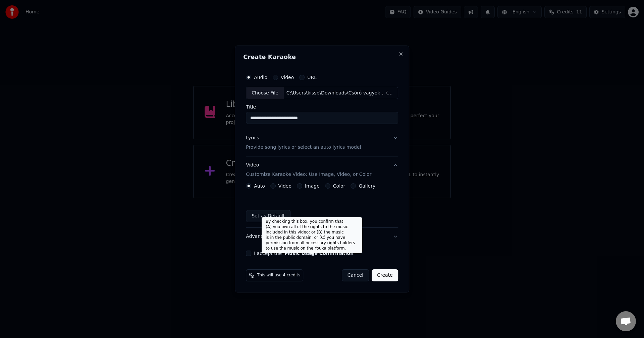  Describe the element at coordinates (322, 237) in the screenshot. I see `button: Advanced` at that location.